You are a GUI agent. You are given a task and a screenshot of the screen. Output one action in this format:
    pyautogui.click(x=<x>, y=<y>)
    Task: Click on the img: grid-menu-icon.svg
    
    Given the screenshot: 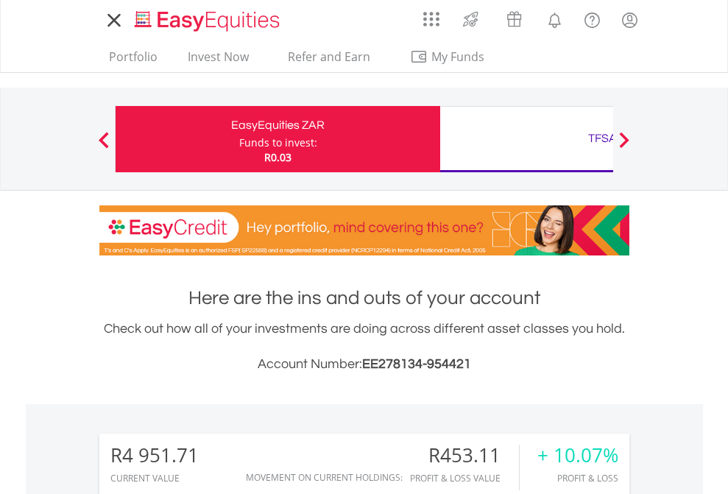 What is the action you would take?
    pyautogui.click(x=431, y=19)
    